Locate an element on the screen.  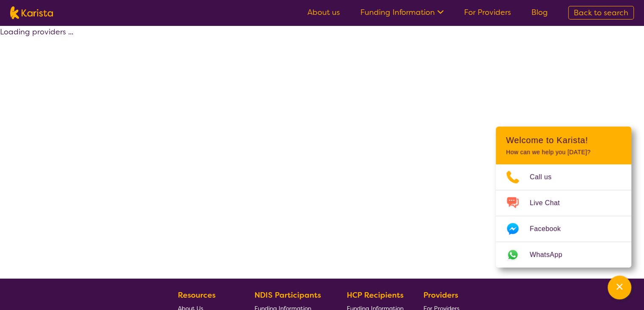
a: Blog is located at coordinates (540, 12).